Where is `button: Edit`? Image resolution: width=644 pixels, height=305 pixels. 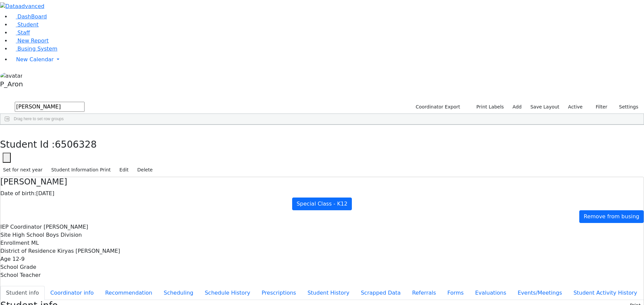
button: Edit is located at coordinates (124, 170).